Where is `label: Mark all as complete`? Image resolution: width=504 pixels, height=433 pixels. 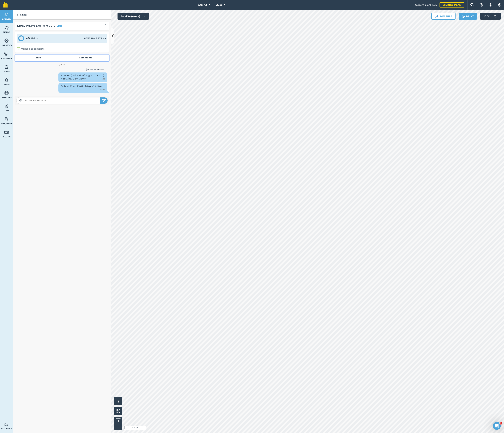 label: Mark all as complete is located at coordinates (31, 49).